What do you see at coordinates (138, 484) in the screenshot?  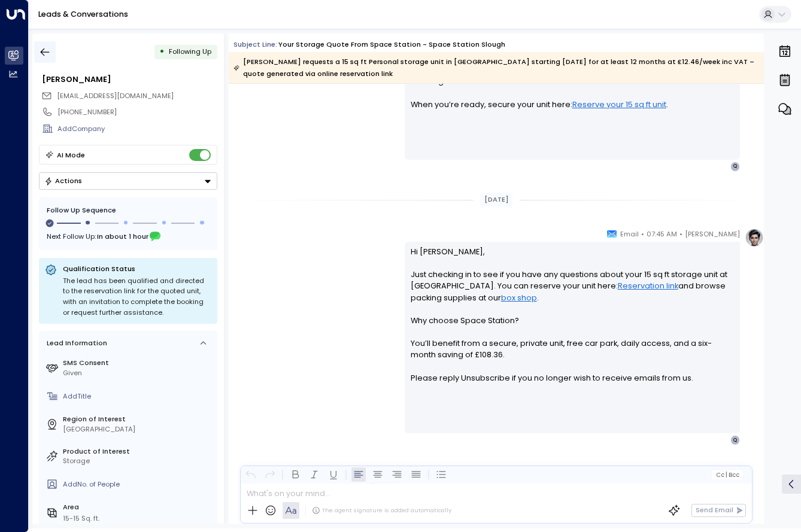 I see `div: AddNo. of People` at bounding box center [138, 484].